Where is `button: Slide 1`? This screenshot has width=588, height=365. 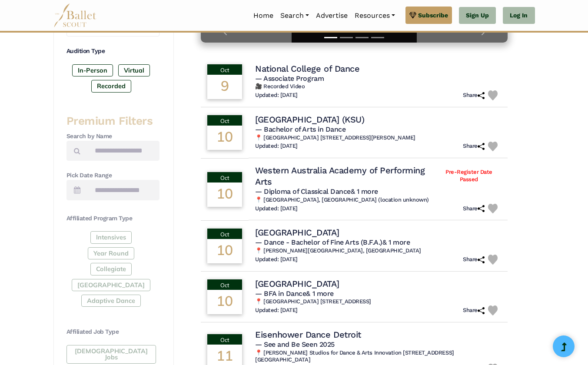 button: Slide 1 is located at coordinates (331, 37).